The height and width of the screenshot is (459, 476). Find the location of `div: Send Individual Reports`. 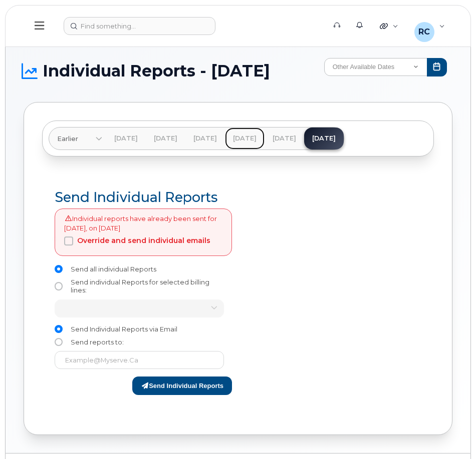

div: Send Individual Reports is located at coordinates (144, 200).